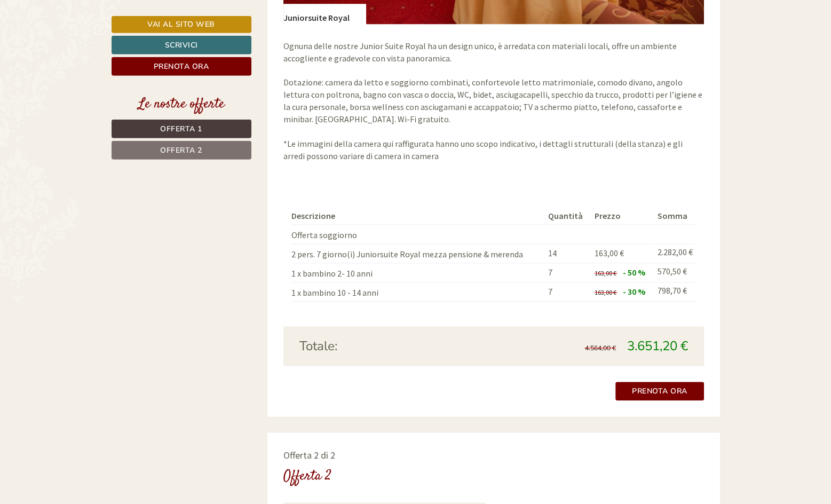 This screenshot has height=504, width=831. Describe the element at coordinates (494, 101) in the screenshot. I see `p: Ognuna delle nostre Junior Suite Royal ha un design unico, è arredata con materiali locali, offre...` at that location.